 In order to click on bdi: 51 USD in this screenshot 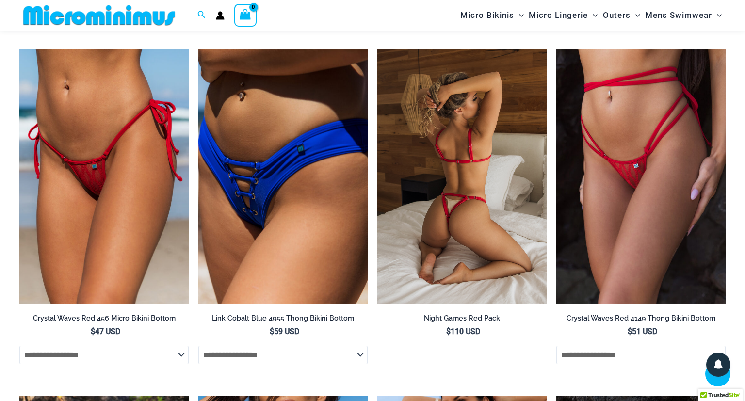, I will do `click(643, 331)`.